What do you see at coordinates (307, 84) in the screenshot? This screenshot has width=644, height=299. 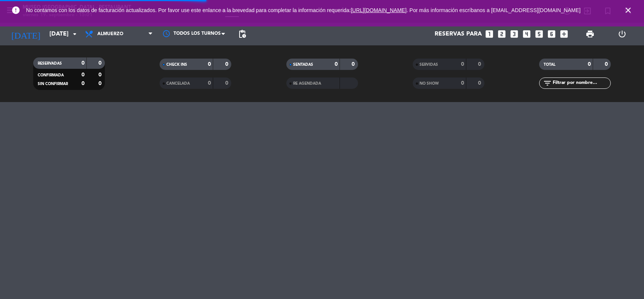 I see `span: RE AGENDADA` at bounding box center [307, 84].